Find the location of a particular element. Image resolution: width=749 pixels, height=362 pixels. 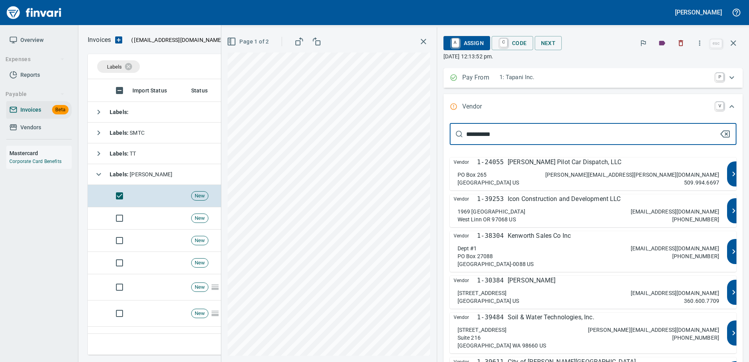

p: Dept #1 is located at coordinates (467, 248).